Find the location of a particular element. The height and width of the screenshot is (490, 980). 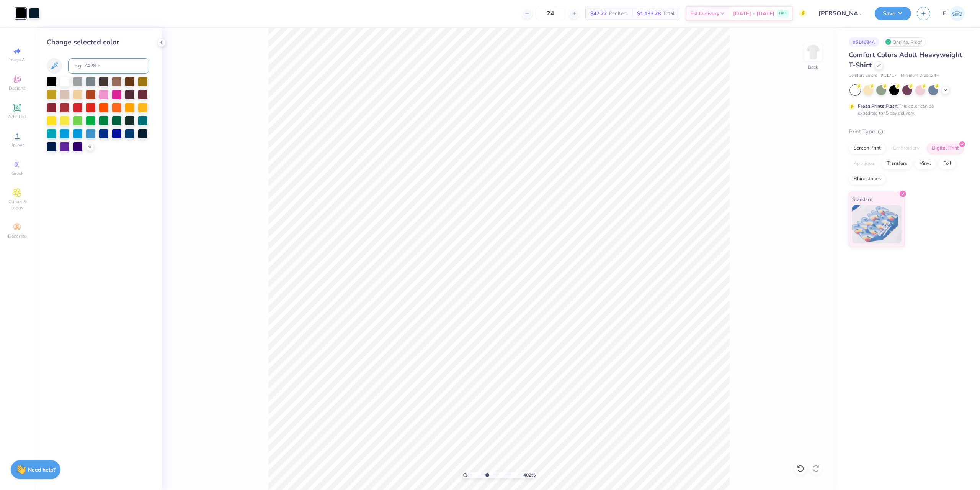

input: e.g. 7428 c is located at coordinates (109, 66).